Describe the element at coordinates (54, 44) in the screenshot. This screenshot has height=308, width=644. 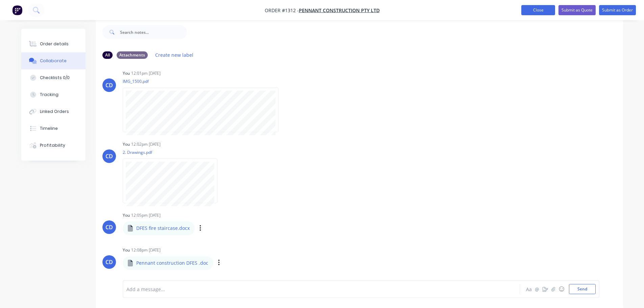
I see `button: Order details` at that location.